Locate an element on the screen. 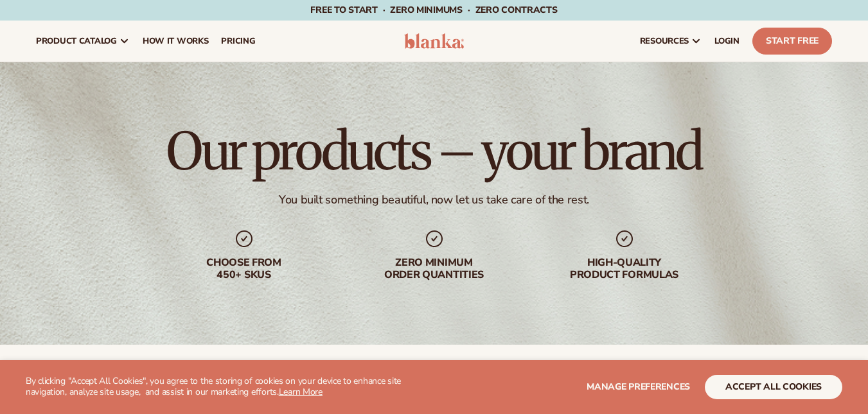  a: pricing is located at coordinates (238, 41).